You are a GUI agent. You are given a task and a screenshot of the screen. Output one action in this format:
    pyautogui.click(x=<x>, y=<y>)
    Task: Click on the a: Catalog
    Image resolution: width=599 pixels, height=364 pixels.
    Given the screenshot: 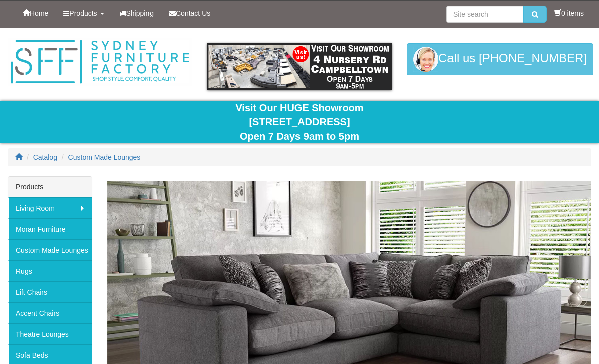 What is the action you would take?
    pyautogui.click(x=45, y=157)
    